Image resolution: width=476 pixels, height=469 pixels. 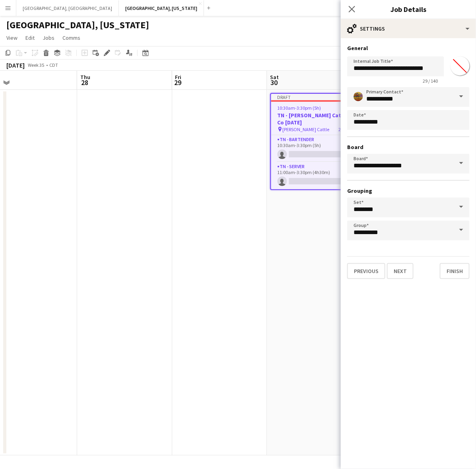 I want to click on span: Jobs, so click(x=48, y=37).